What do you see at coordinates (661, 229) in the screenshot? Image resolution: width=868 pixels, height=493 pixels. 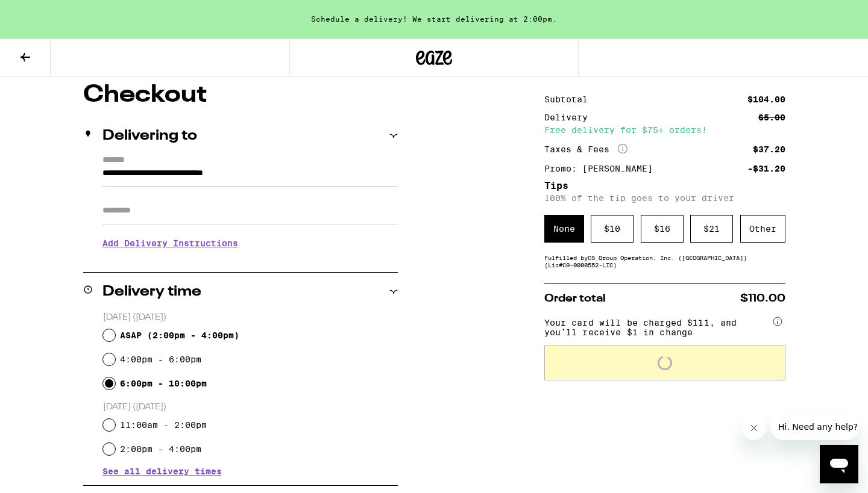 I see `div: $ 16` at bounding box center [661, 229].